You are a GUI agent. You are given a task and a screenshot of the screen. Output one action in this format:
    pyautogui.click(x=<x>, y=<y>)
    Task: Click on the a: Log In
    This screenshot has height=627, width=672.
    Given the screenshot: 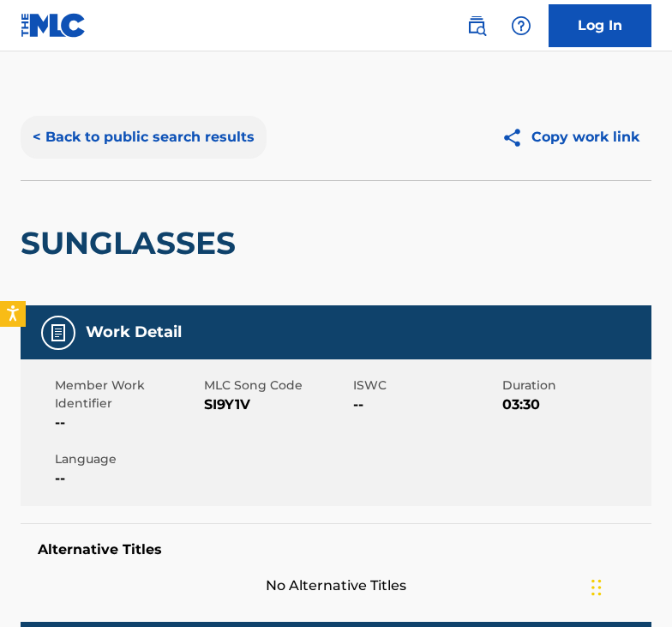 What is the action you would take?
    pyautogui.click(x=601, y=26)
    